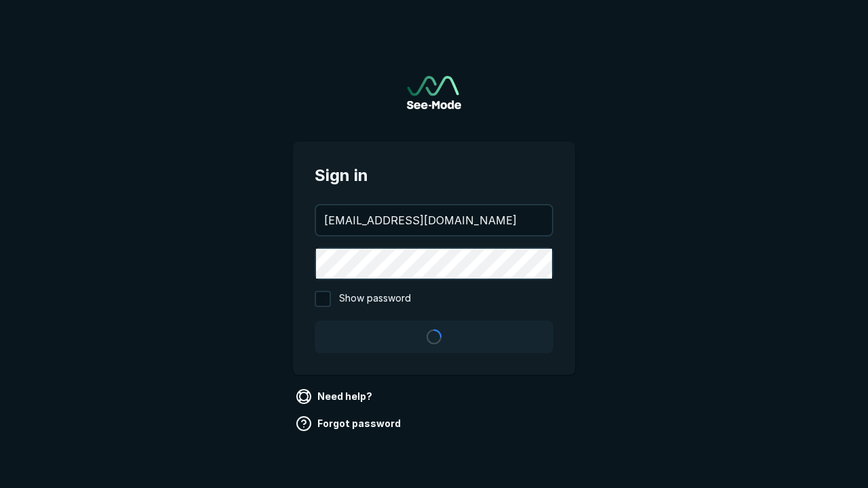 The height and width of the screenshot is (488, 868). What do you see at coordinates (350, 423) in the screenshot?
I see `a: Forgot password` at bounding box center [350, 423].